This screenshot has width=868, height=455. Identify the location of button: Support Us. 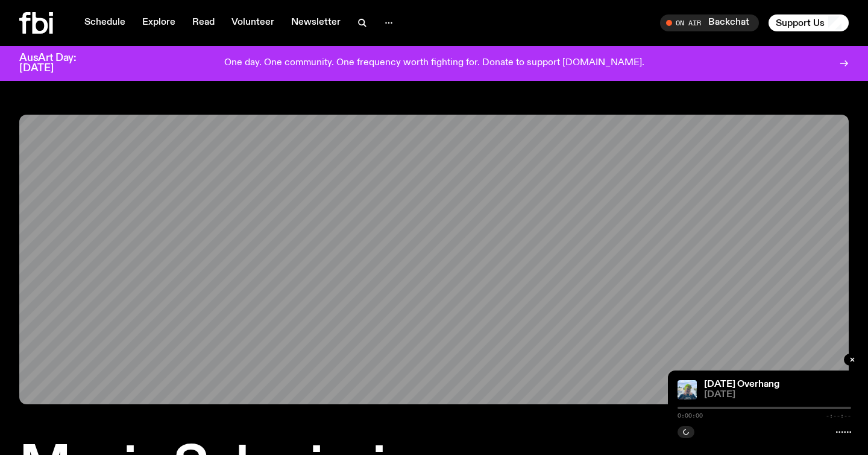
(808, 23).